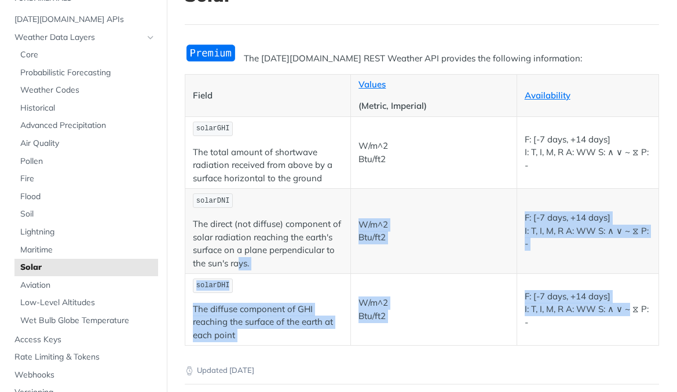 The image size is (677, 392). Describe the element at coordinates (86, 303) in the screenshot. I see `a: Low-Level Altitudes` at that location.